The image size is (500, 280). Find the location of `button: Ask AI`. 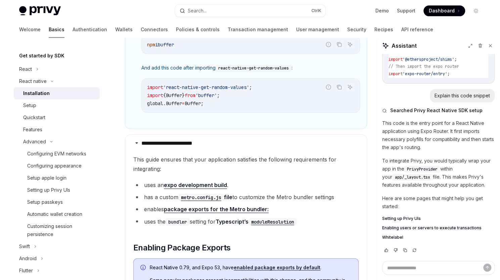

button: Ask AI is located at coordinates (350, 87).